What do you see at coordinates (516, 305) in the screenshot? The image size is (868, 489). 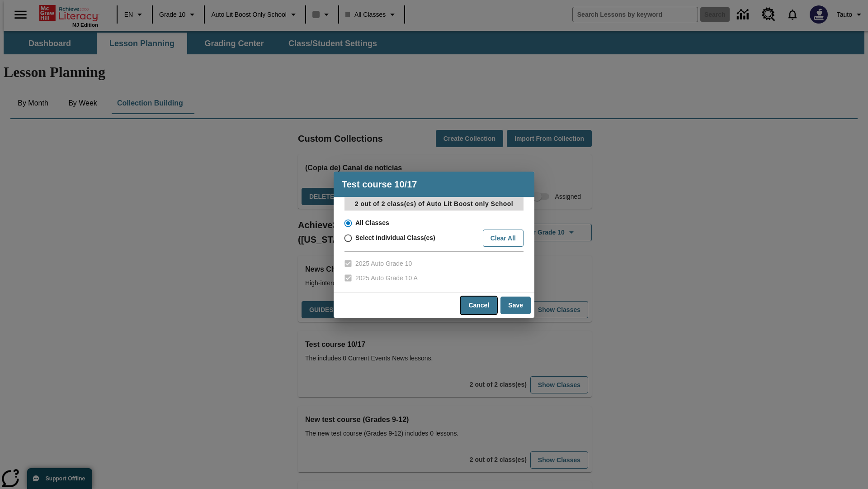 I see `button: Save` at bounding box center [516, 305].